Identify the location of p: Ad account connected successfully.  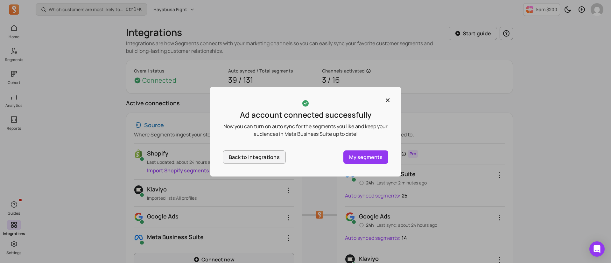
(306, 115).